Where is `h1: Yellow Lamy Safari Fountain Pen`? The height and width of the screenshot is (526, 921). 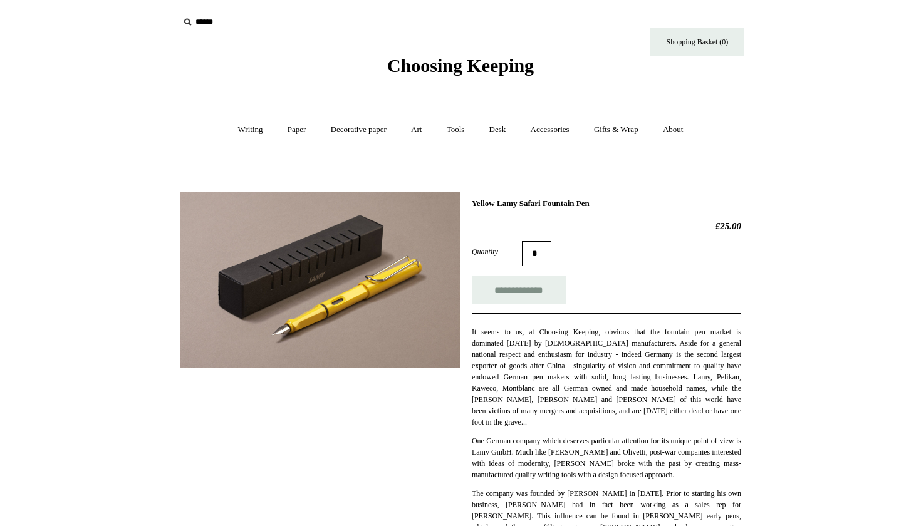
h1: Yellow Lamy Safari Fountain Pen is located at coordinates (606, 204).